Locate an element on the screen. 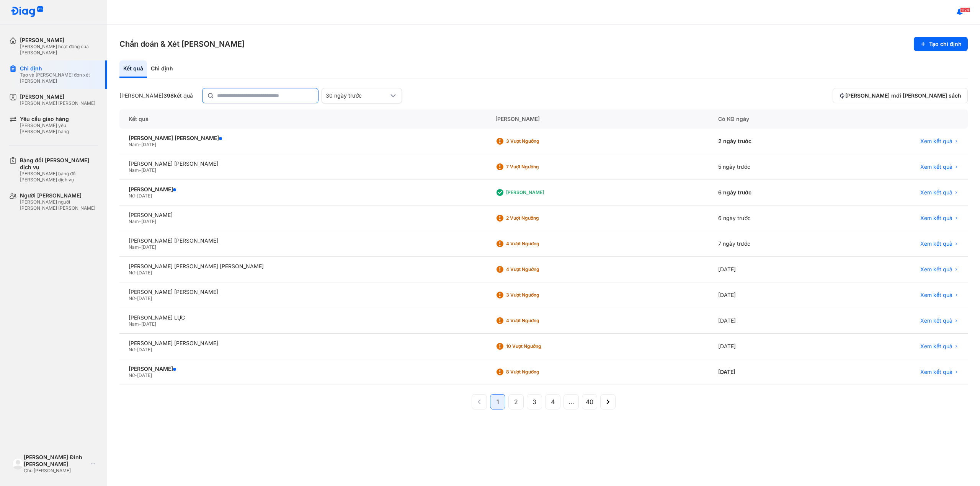  div: 2 Vượt ngưỡng is located at coordinates (537, 218).